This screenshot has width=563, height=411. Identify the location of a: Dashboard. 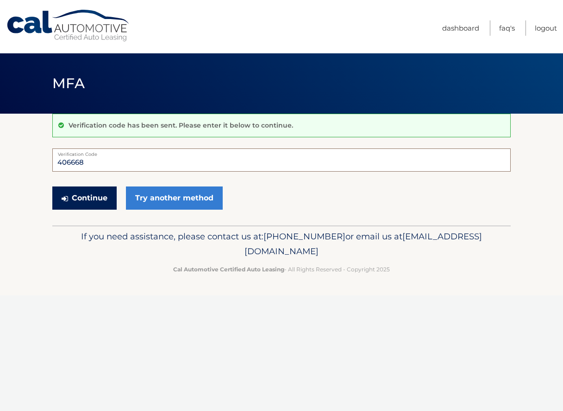
(461, 28).